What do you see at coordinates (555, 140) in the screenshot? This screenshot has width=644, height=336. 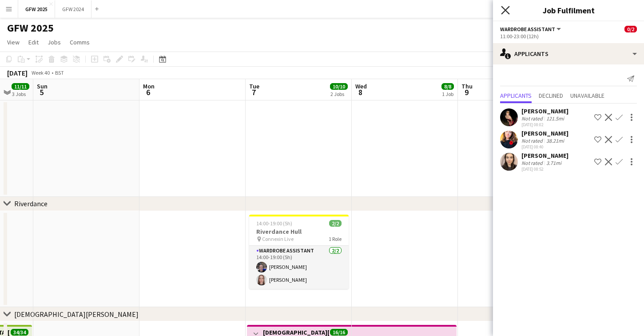 I see `div: 38.21mi` at bounding box center [555, 140].